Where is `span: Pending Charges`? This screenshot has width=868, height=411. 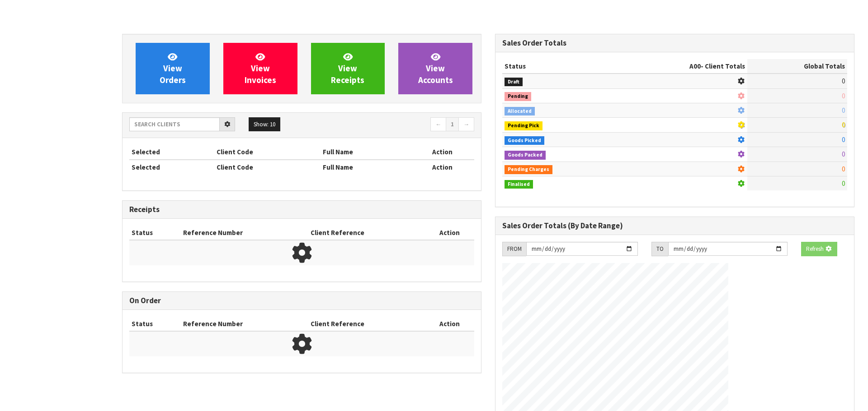 span: Pending Charges is located at coordinates (529, 170).